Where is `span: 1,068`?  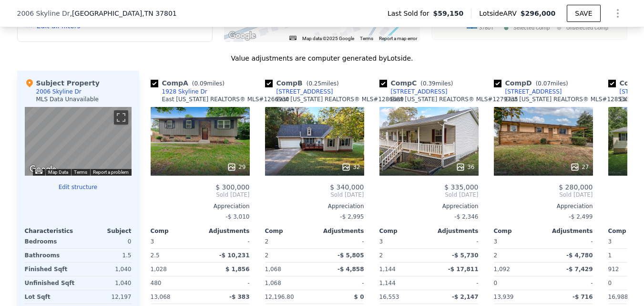 span: 1,068 is located at coordinates (273, 269).